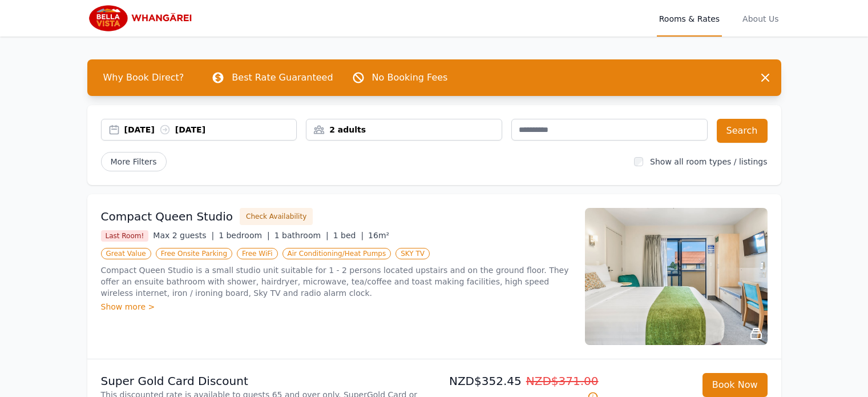  Describe the element at coordinates (144, 78) in the screenshot. I see `span: Why Book Direct?` at that location.